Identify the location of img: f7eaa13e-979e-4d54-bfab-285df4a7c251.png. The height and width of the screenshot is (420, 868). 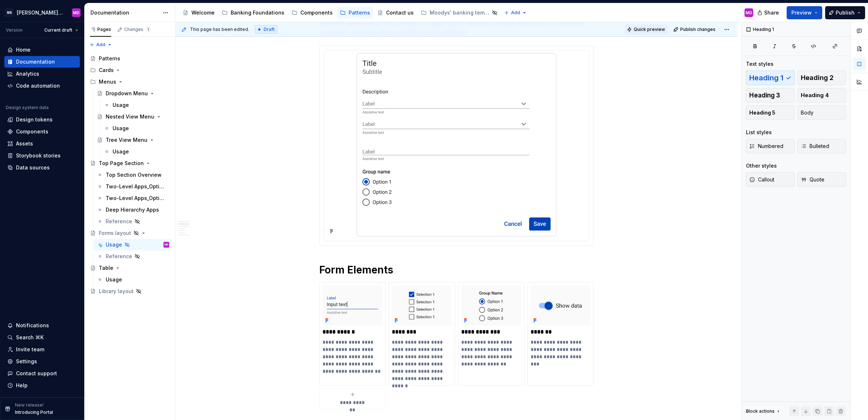
(353, 305).